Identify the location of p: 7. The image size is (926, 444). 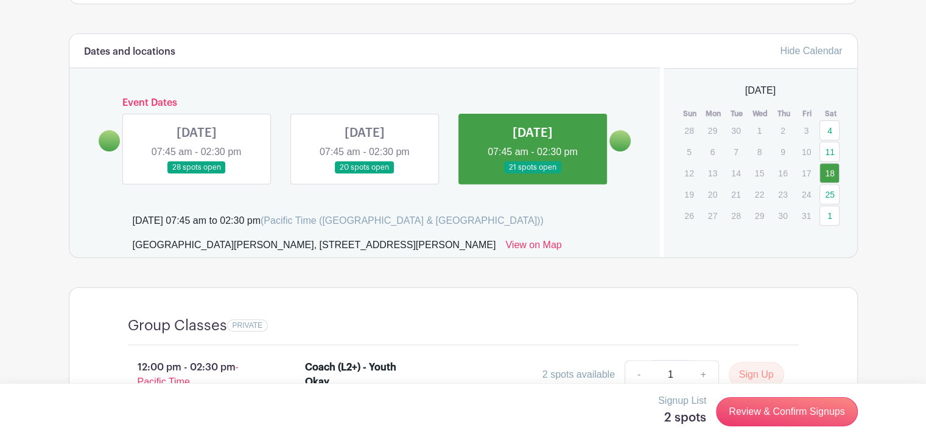
(735, 152).